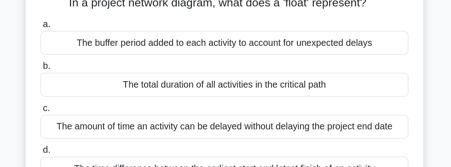 This screenshot has height=167, width=451. Describe the element at coordinates (81, 107) in the screenshot. I see `span: c.` at that location.